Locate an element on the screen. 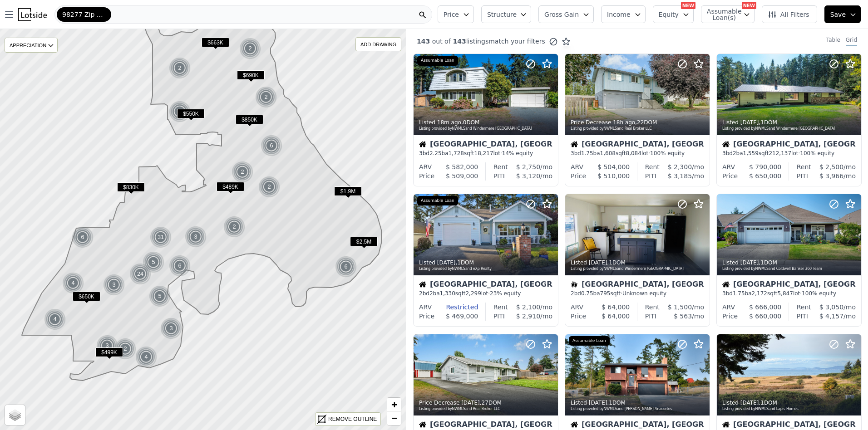 The width and height of the screenshot is (868, 430). div: 31 is located at coordinates (160, 238).